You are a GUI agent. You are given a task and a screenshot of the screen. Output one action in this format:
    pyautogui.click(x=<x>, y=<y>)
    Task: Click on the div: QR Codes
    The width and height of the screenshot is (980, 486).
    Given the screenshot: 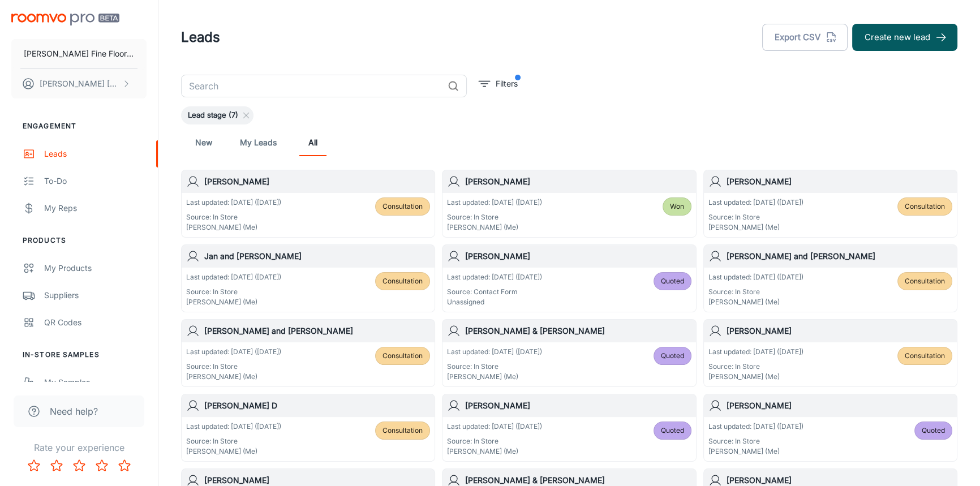 What is the action you would take?
    pyautogui.click(x=95, y=323)
    